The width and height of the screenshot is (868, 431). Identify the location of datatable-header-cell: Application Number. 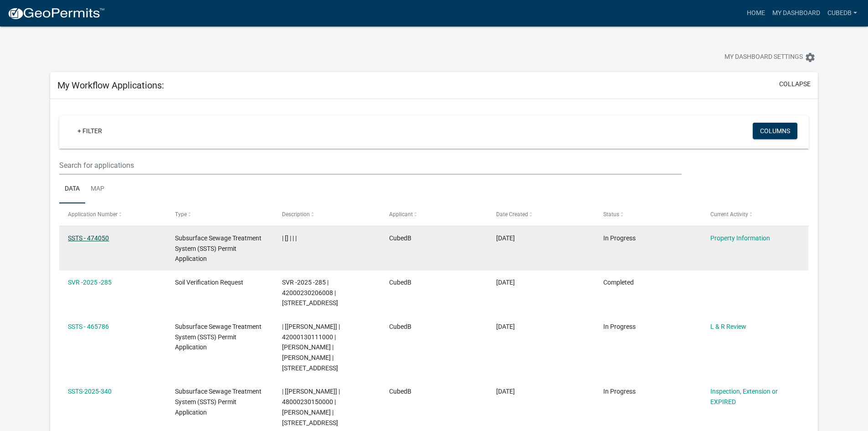
(113, 214).